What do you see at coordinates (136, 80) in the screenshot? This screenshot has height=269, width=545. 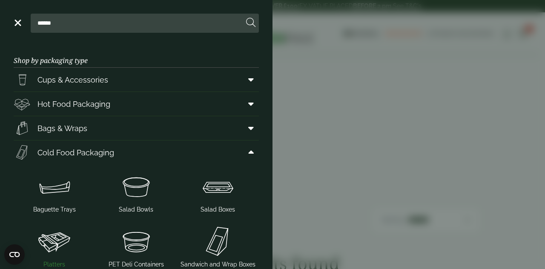 I see `a: Cups & Accessories` at bounding box center [136, 80].